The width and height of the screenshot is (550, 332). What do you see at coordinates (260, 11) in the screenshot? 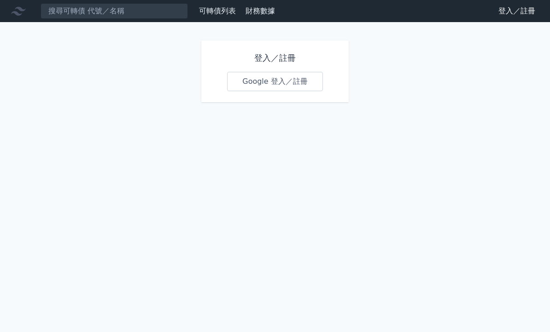
I see `a: 財務數據` at bounding box center [260, 11].